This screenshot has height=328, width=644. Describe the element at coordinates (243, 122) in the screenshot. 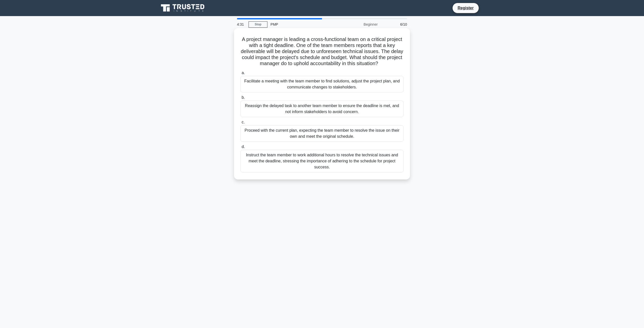

I see `span: c.` at that location.